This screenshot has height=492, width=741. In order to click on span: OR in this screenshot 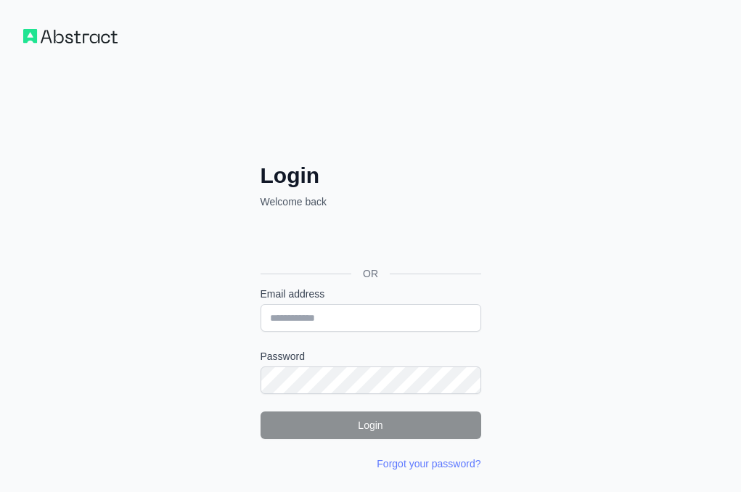, I will do `click(370, 274)`.